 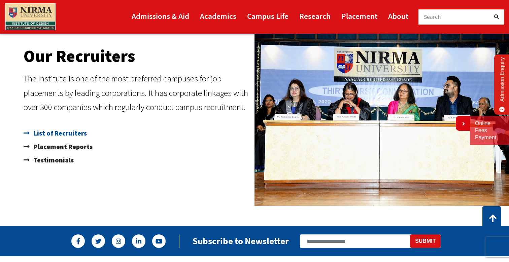 What do you see at coordinates (359, 16) in the screenshot?
I see `a: Placement` at bounding box center [359, 16].